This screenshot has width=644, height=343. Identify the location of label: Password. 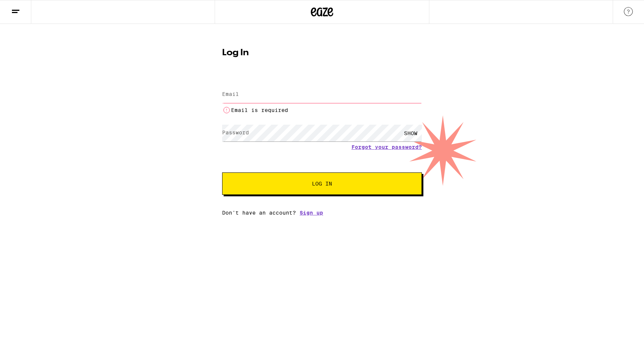
(235, 132).